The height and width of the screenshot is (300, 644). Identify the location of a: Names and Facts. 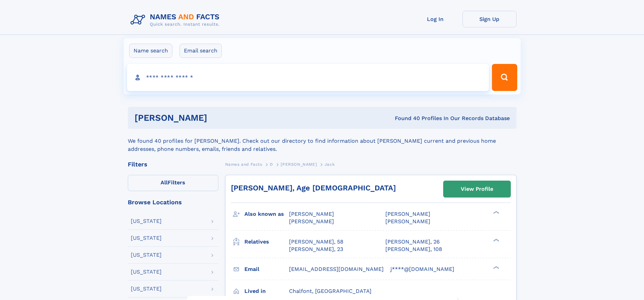
(244, 164).